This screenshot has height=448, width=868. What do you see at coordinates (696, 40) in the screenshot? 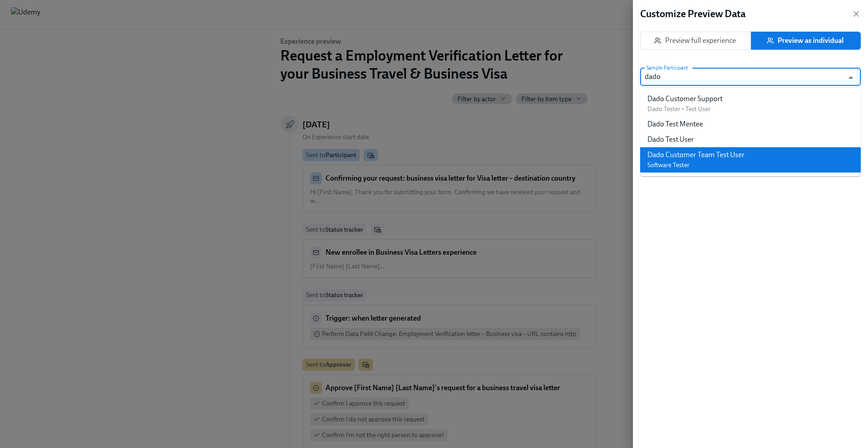
I see `button: Preview full experience` at bounding box center [696, 40].